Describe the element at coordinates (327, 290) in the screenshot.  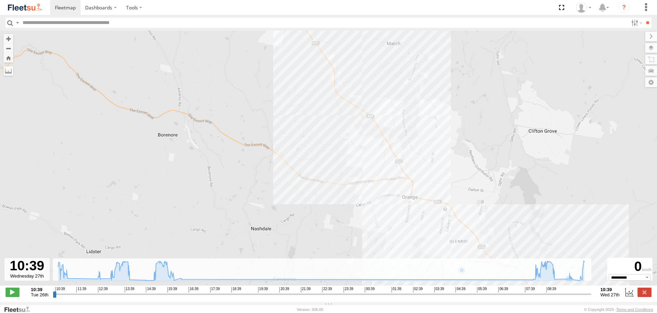
I see `span: 22:39` at that location.